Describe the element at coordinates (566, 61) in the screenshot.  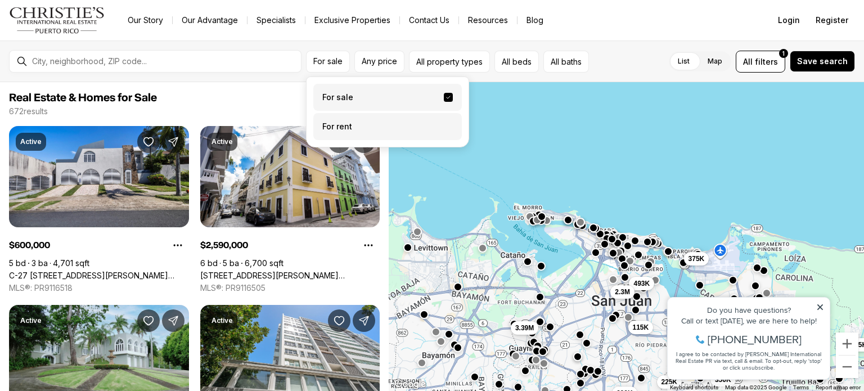
I see `button: All baths` at that location.